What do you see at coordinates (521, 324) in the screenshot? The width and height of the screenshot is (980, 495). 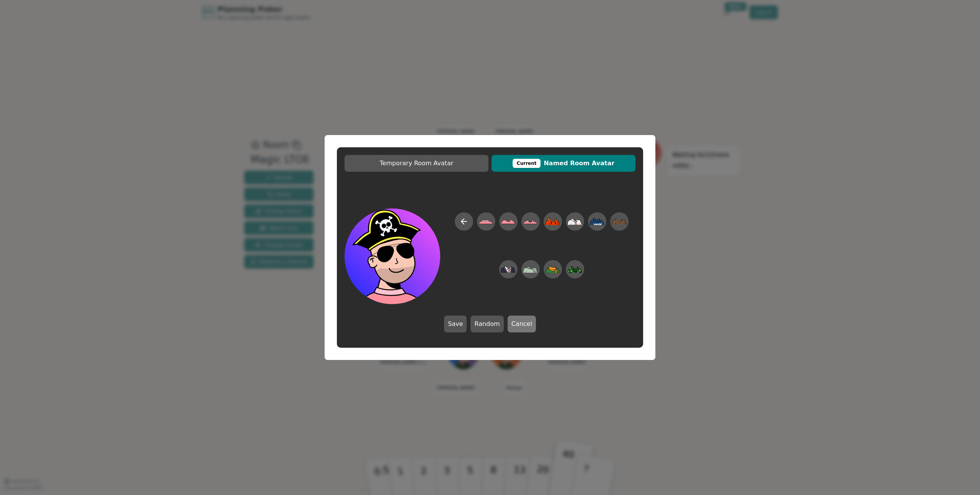 I see `button: Cancel` at bounding box center [521, 324].